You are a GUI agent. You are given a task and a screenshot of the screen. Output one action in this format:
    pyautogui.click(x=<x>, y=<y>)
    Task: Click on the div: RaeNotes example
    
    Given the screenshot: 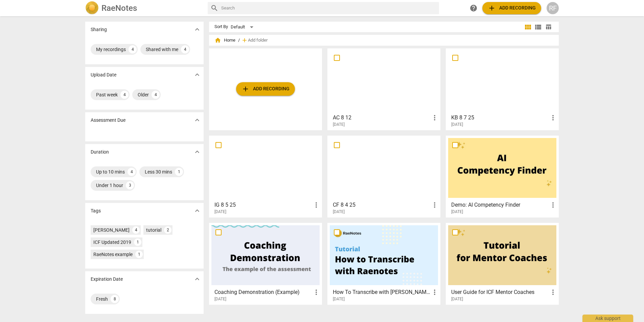 What is the action you would take?
    pyautogui.click(x=113, y=254)
    